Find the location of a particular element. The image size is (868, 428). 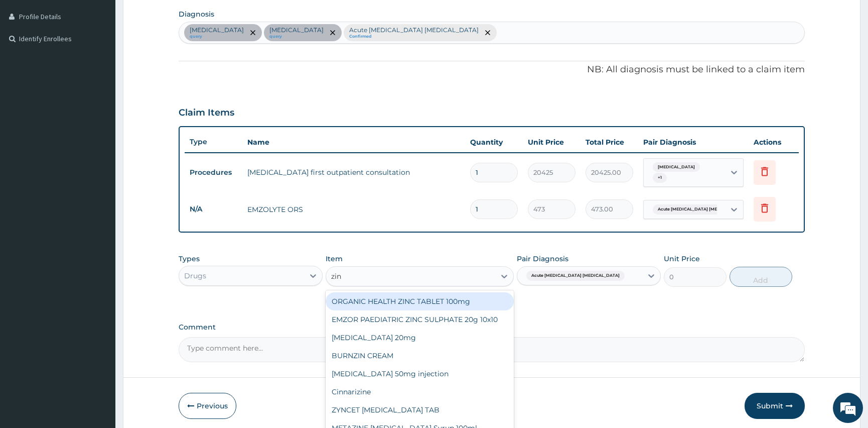

div: EMZOR PAEDIATRIC ZINC SULPHATE 20g 10x10 is located at coordinates (420, 319).